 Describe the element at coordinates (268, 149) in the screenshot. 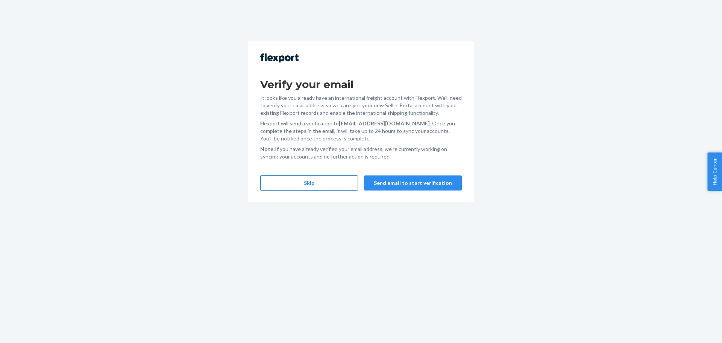

I see `strong: Note:` at that location.